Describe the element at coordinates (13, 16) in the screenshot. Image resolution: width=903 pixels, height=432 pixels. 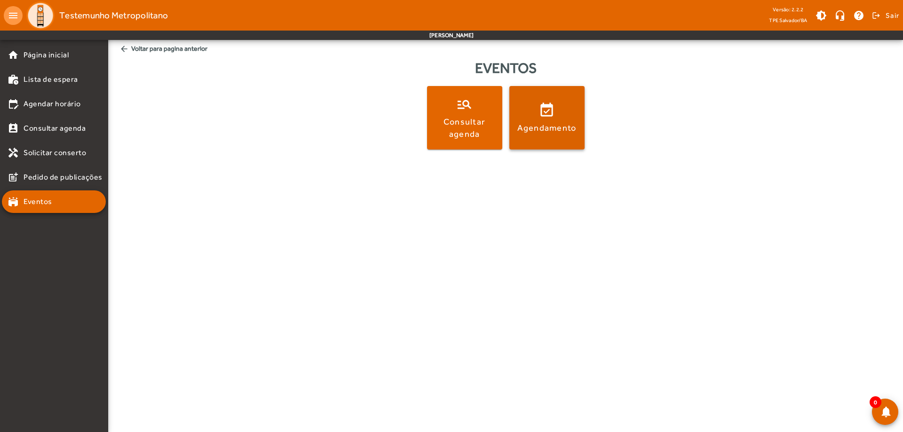
I see `mat-icon: menu` at that location.